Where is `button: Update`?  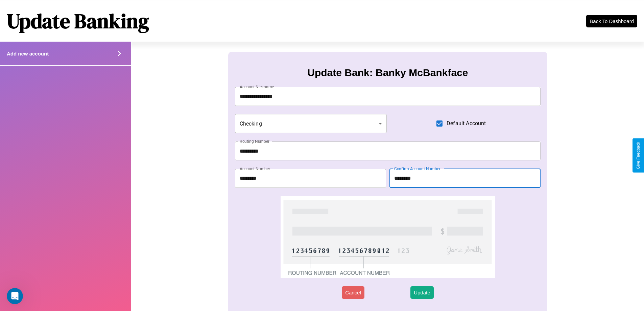
button: Update is located at coordinates (422, 292).